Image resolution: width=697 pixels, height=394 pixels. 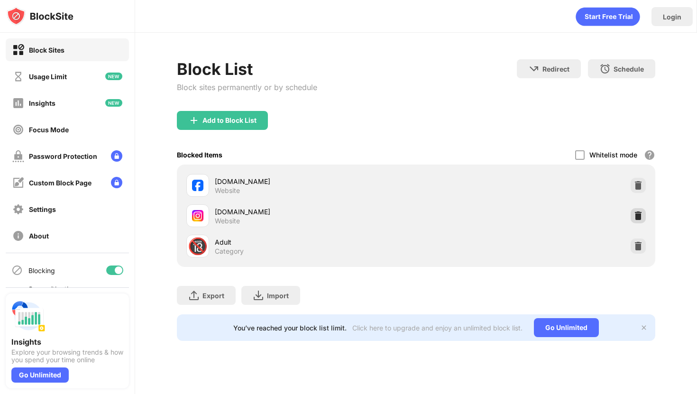 What do you see at coordinates (18, 182) in the screenshot?
I see `img: customize-block-page-off.svg` at bounding box center [18, 182].